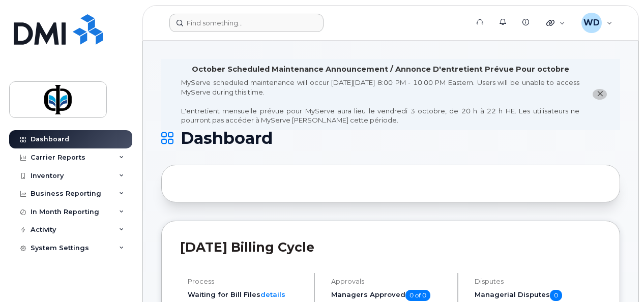 This screenshot has height=302, width=644. What do you see at coordinates (556, 295) in the screenshot?
I see `span: 0` at bounding box center [556, 295].